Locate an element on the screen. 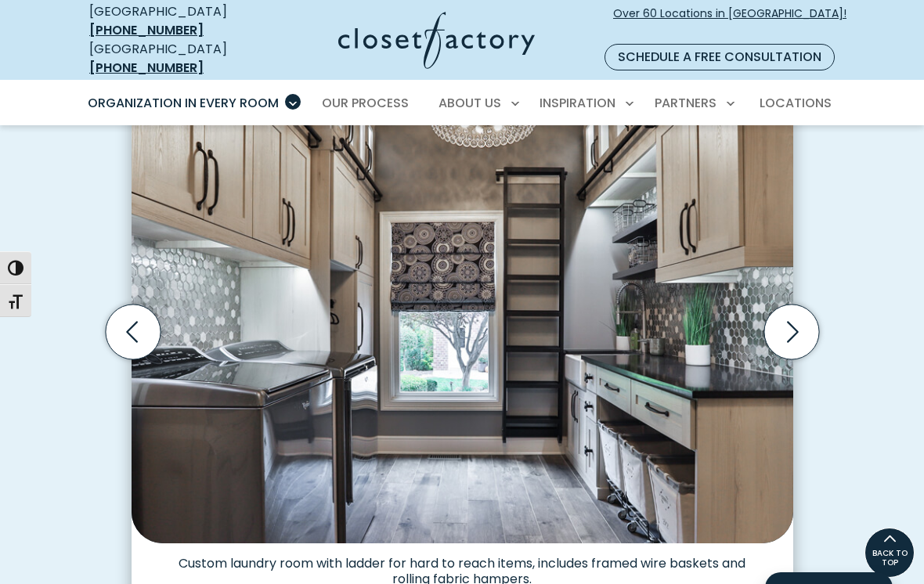 The image size is (924, 584). a: BACK TO TOP is located at coordinates (889, 552).